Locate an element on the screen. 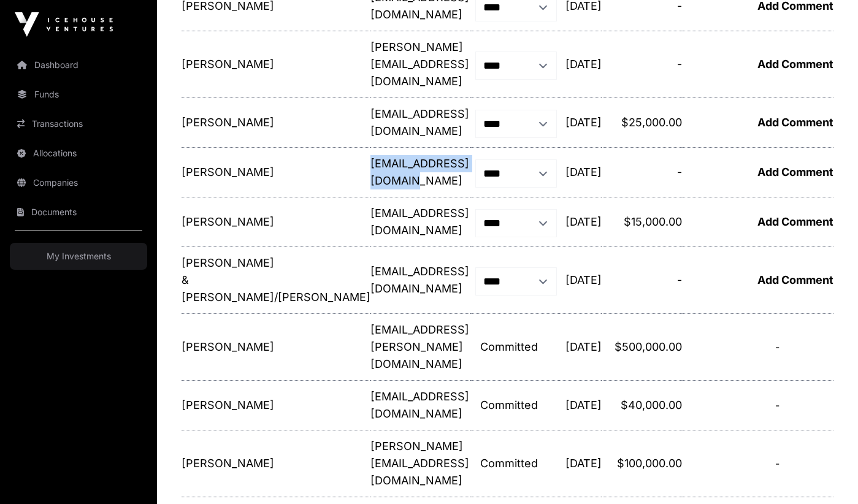 This screenshot has height=504, width=858. p: $15,000.00 is located at coordinates (641, 222).